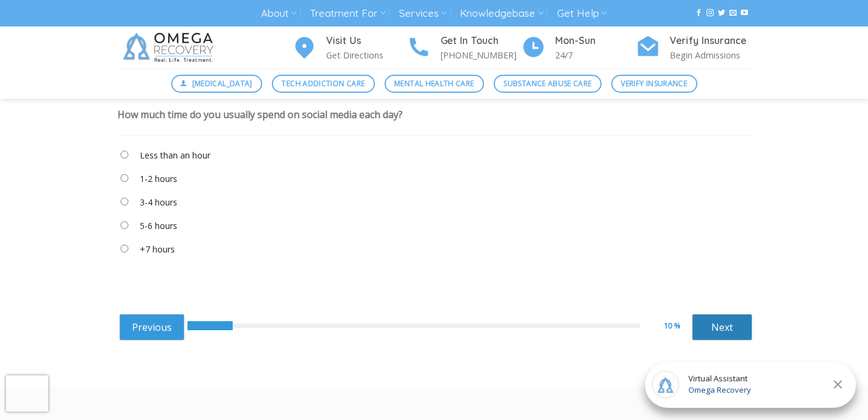  I want to click on p: Begin Admissions, so click(710, 55).